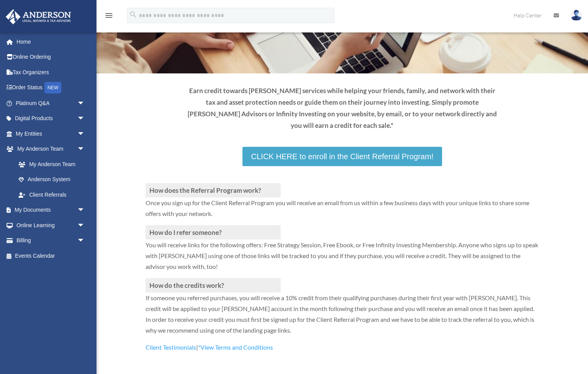 The height and width of the screenshot is (374, 588). What do you see at coordinates (236, 348) in the screenshot?
I see `a: *View Terms and Conditions` at bounding box center [236, 348].